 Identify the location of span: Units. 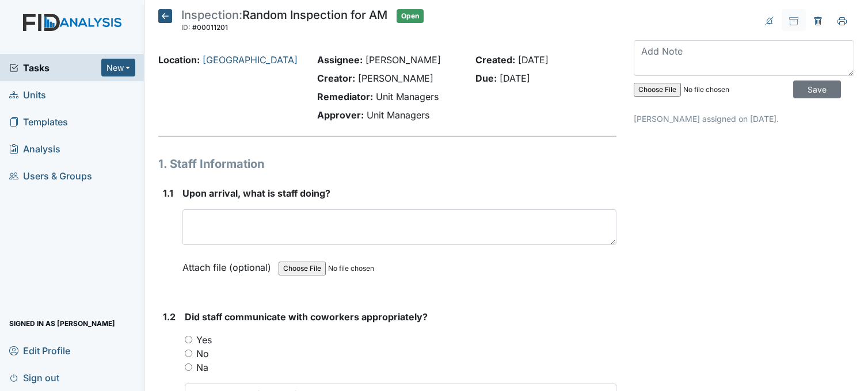
(28, 94).